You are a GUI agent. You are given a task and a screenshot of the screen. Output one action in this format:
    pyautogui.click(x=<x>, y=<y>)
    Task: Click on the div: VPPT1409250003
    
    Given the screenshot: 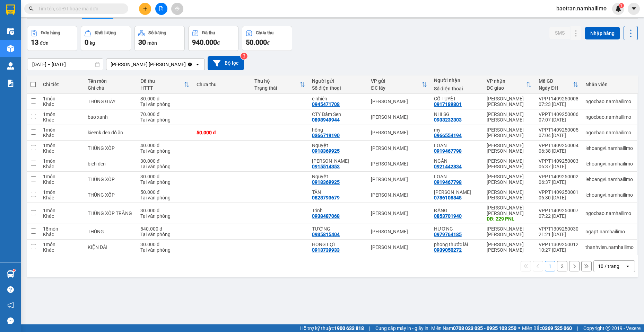 What is the action you would take?
    pyautogui.click(x=558, y=161)
    